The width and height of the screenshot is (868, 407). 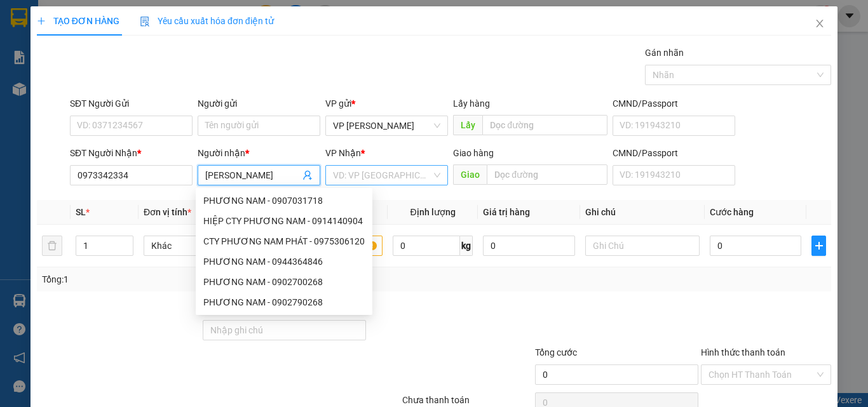 What do you see at coordinates (471, 103) in the screenshot?
I see `span: Lấy hàng` at bounding box center [471, 103].